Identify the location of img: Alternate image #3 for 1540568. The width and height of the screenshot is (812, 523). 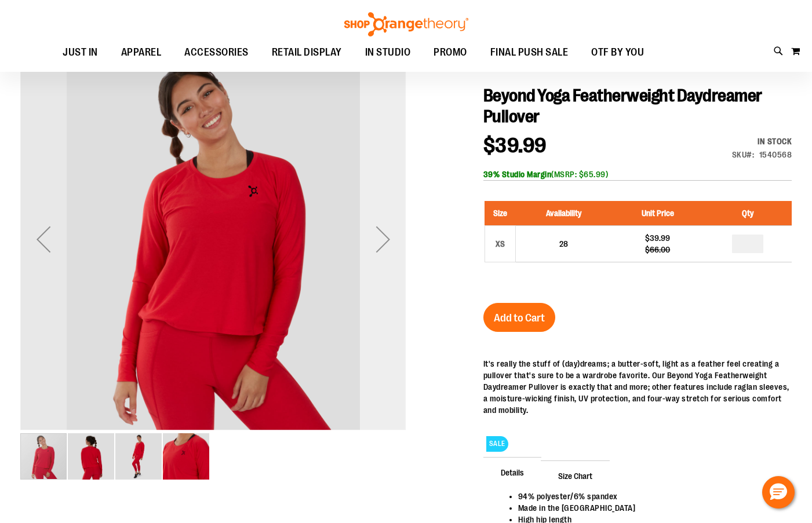
(186, 456).